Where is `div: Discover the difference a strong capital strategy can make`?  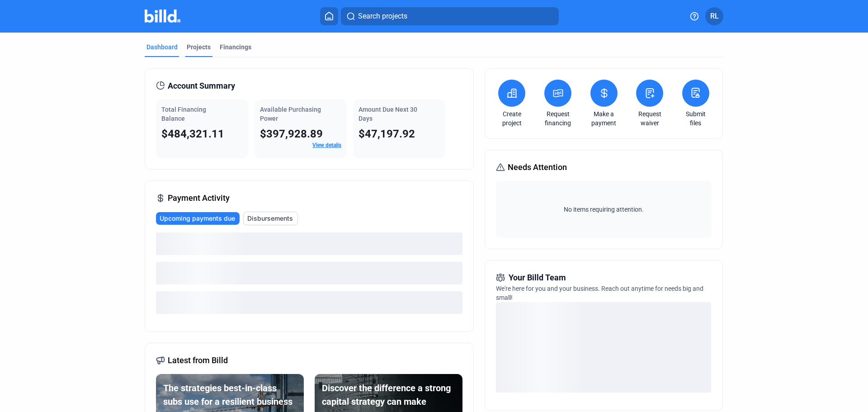 div: Discover the difference a strong capital strategy can make is located at coordinates (388, 394).